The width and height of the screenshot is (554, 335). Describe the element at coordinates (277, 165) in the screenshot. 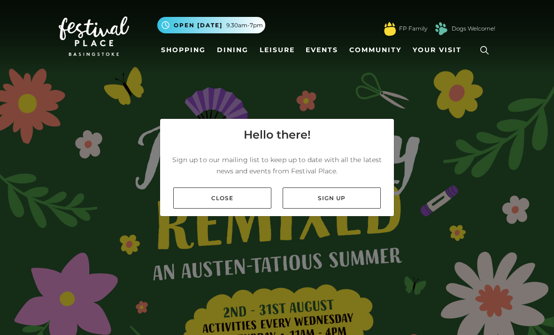

I see `p: Sign up to our mailing list to keep up to date with all the latest news and events from Festival ...` at that location.